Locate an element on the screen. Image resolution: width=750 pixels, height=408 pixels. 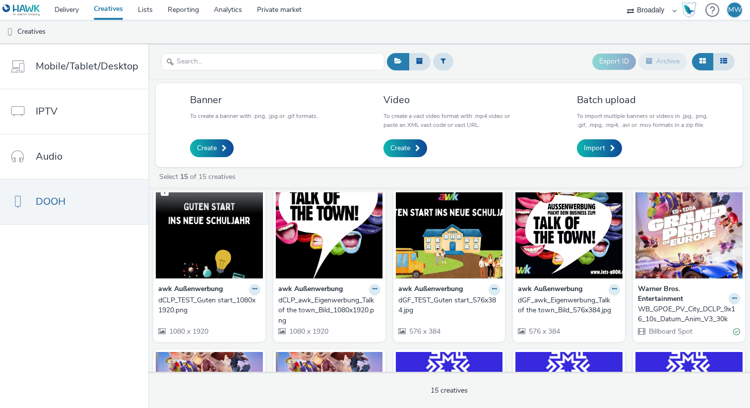
div: dGF_TEST_Guten start_576x384.jpg is located at coordinates (448, 306).